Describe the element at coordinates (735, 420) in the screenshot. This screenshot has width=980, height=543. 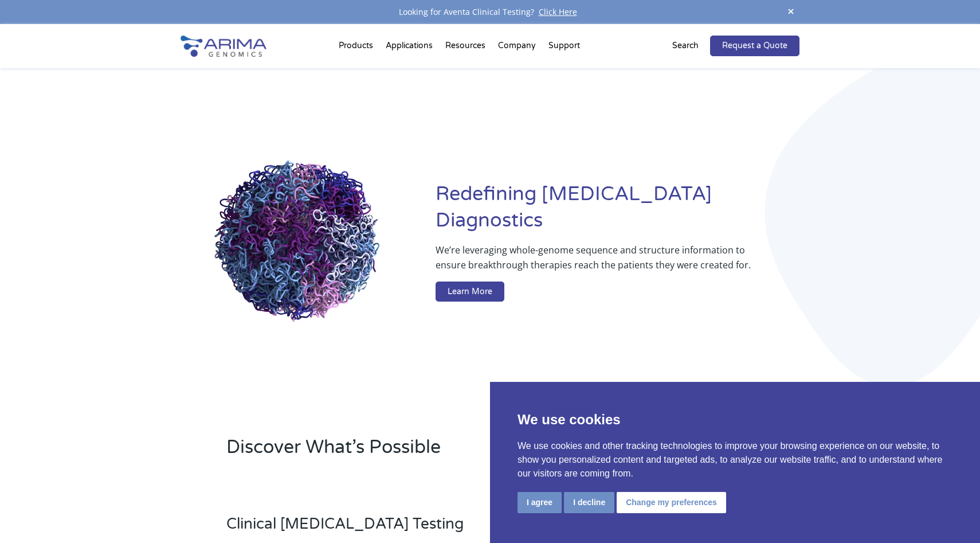
I see `p: We use cookies` at that location.